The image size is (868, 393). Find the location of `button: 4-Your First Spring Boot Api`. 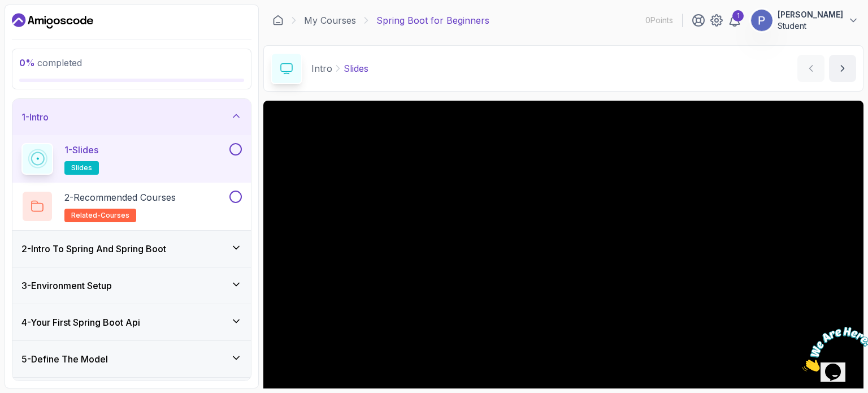

button: 4-Your First Spring Boot Api is located at coordinates (131, 323).